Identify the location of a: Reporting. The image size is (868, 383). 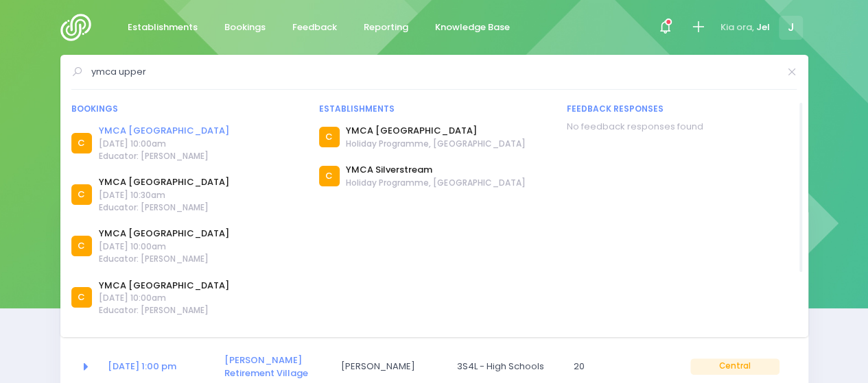
(387, 28).